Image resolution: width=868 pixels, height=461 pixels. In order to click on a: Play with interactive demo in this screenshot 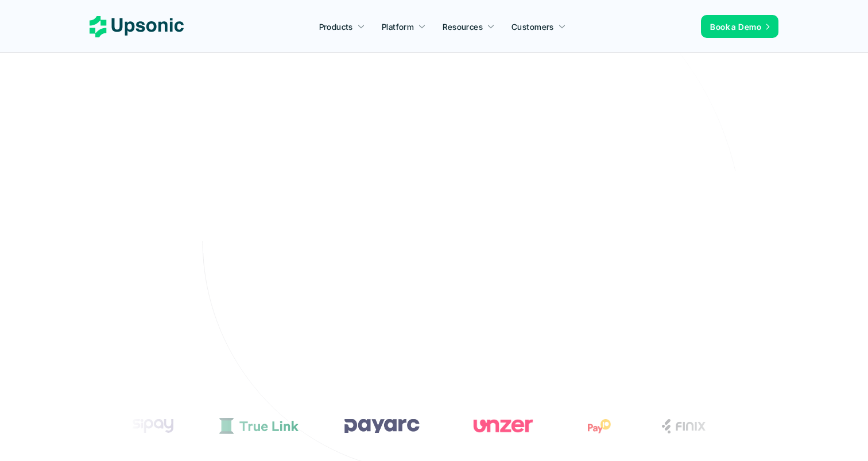, I will do `click(381, 289)`.